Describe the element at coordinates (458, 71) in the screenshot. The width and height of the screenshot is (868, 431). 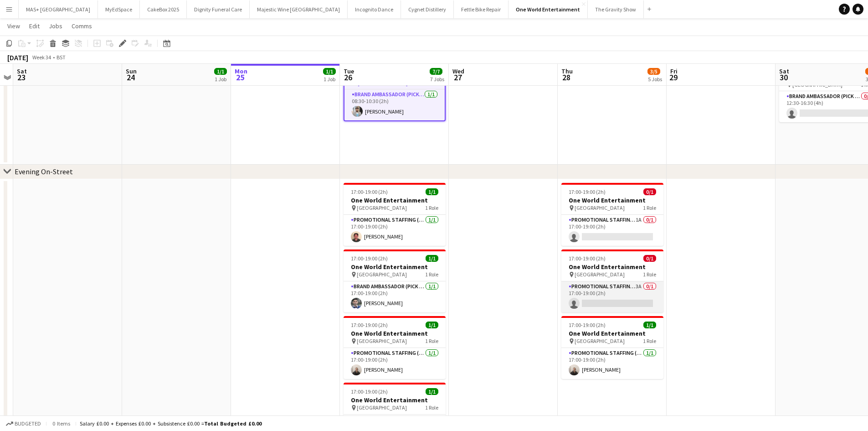
I see `span: Wed` at that location.